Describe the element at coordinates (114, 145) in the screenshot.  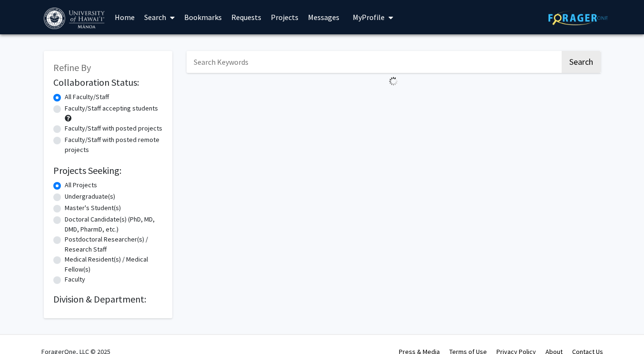
I see `label: Faculty/Staff with posted remote projects` at that location.